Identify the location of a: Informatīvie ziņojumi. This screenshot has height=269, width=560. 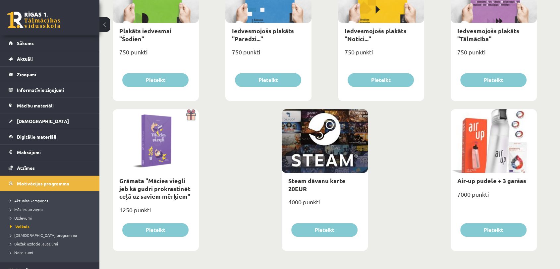
(50, 90).